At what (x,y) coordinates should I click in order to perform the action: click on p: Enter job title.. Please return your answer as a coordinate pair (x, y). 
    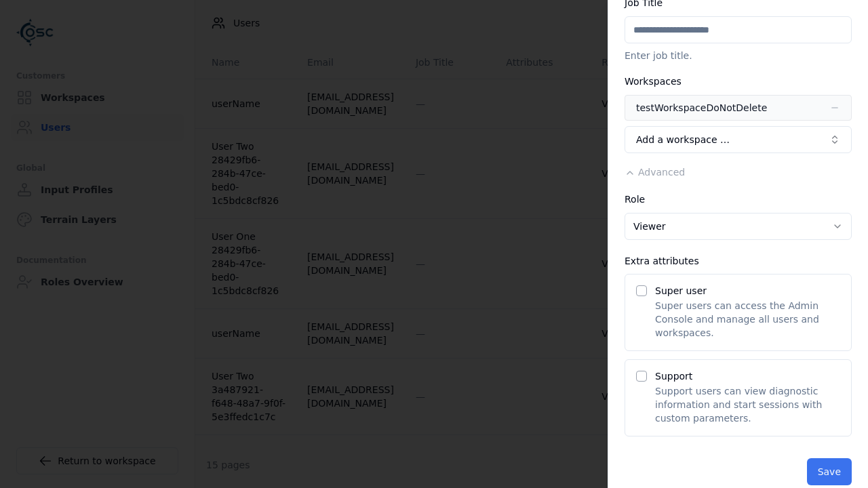
    Looking at the image, I should click on (738, 56).